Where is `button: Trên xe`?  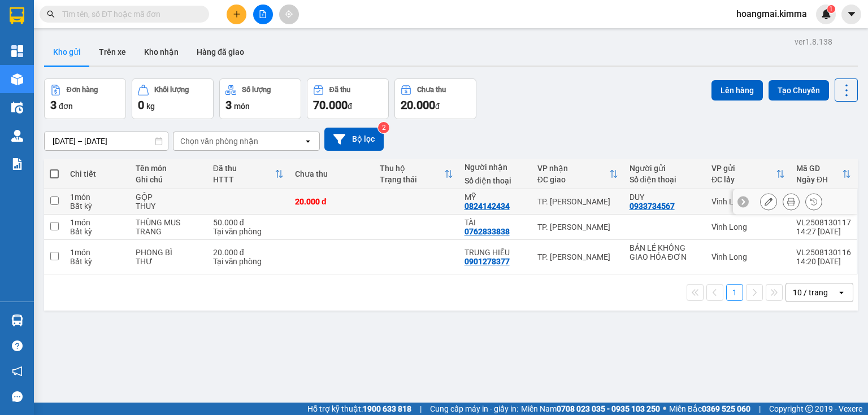
button: Trên xe is located at coordinates (112, 52).